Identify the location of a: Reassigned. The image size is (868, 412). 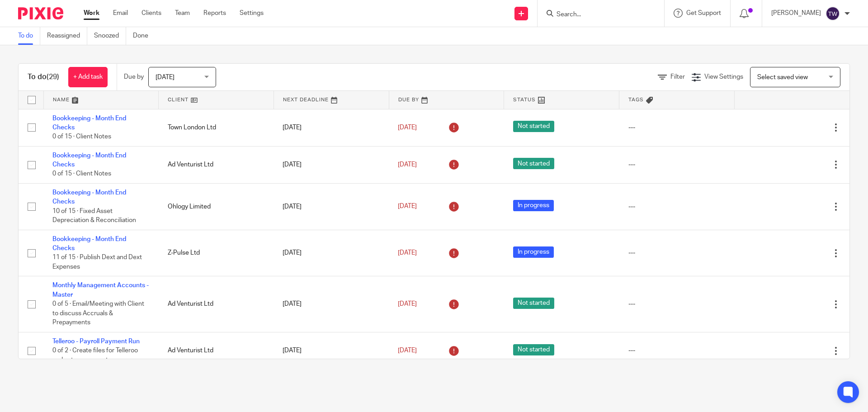
(67, 36).